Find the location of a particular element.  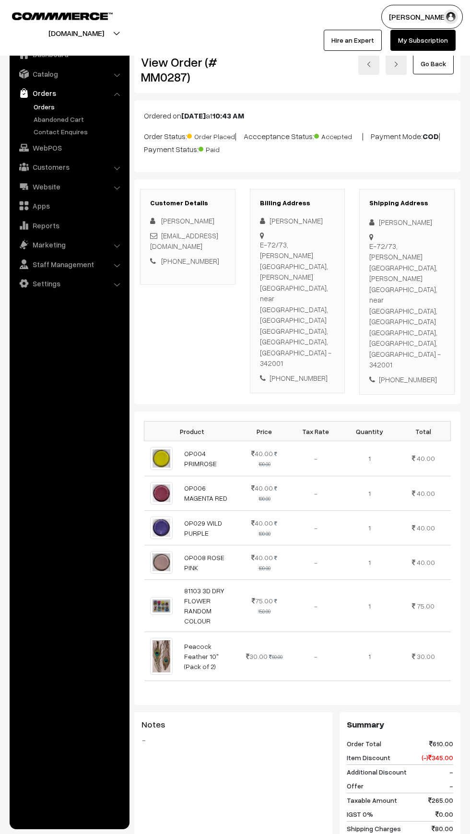

span: Accepted is located at coordinates (338, 135).